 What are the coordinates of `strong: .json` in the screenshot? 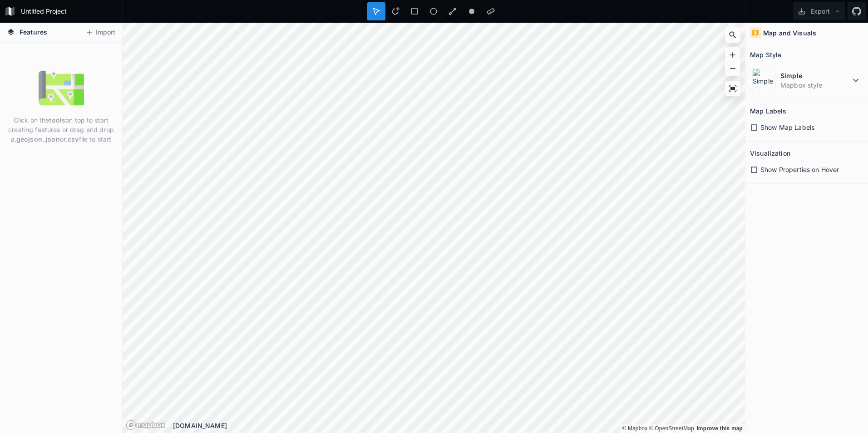 It's located at (52, 139).